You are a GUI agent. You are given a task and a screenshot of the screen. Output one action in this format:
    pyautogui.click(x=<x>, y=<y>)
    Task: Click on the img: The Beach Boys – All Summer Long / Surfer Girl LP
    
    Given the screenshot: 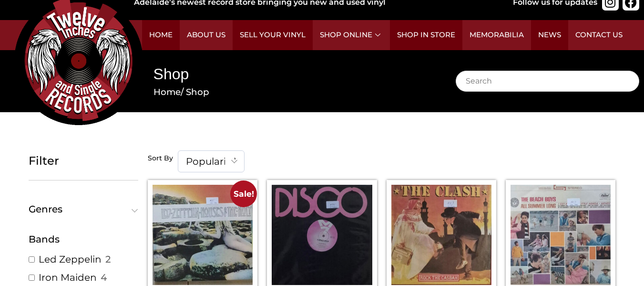 What is the action you would take?
    pyautogui.click(x=561, y=235)
    